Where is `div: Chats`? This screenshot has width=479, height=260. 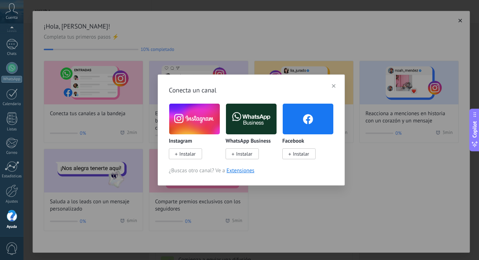 div: Chats is located at coordinates (12, 54).